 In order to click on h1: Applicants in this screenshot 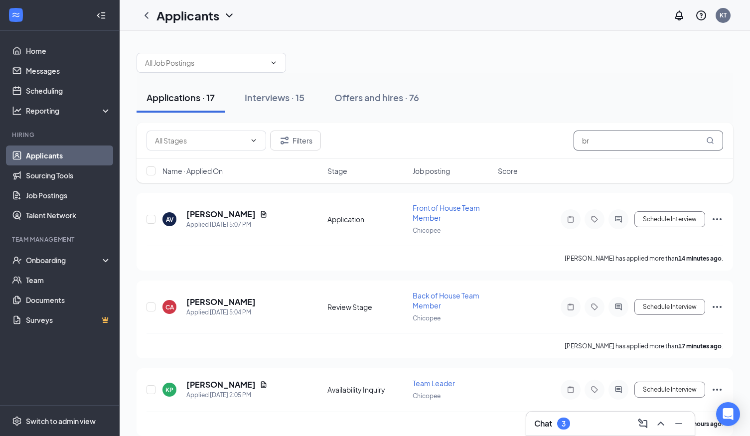, I will do `click(188, 15)`.